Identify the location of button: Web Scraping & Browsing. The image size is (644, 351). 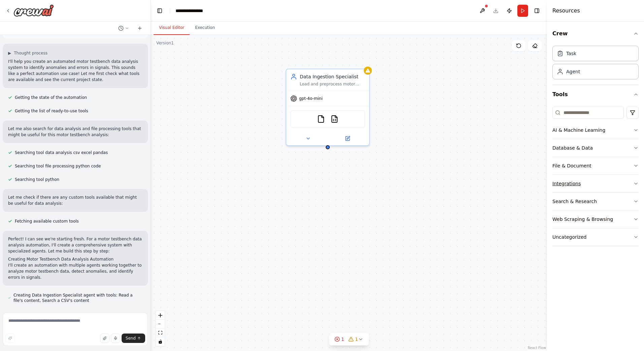
(595, 219).